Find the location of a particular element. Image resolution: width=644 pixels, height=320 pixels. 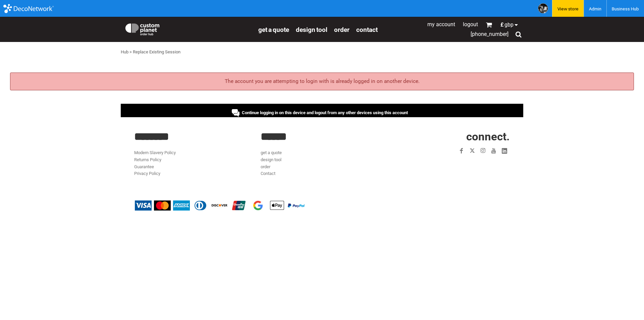

a: Guarantee is located at coordinates (144, 167).